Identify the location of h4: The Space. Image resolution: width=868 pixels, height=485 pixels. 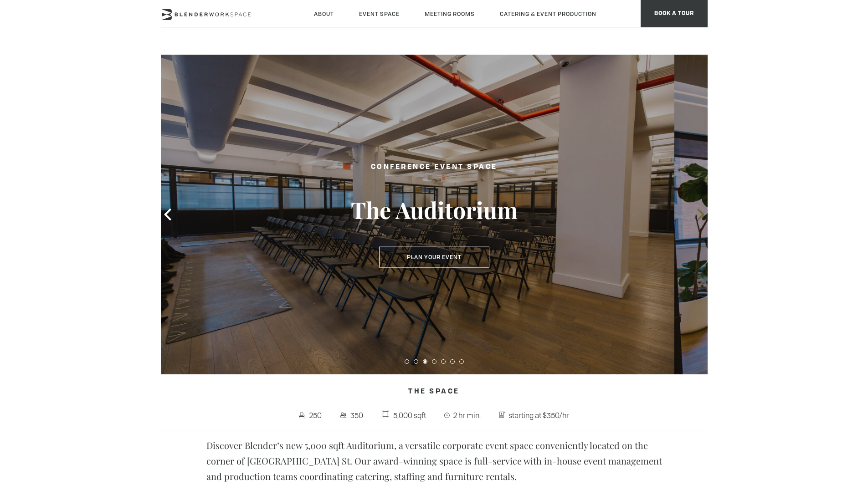
(434, 392).